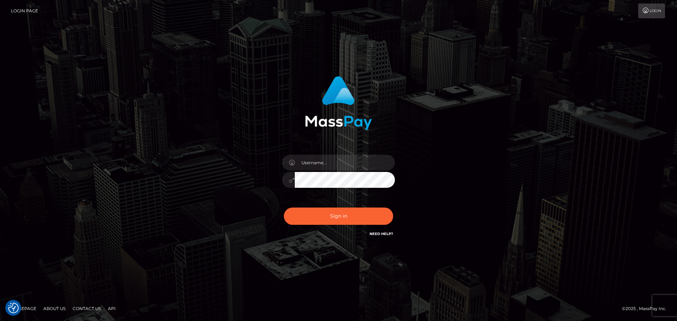  I want to click on img: MassPay Login, so click(338, 103).